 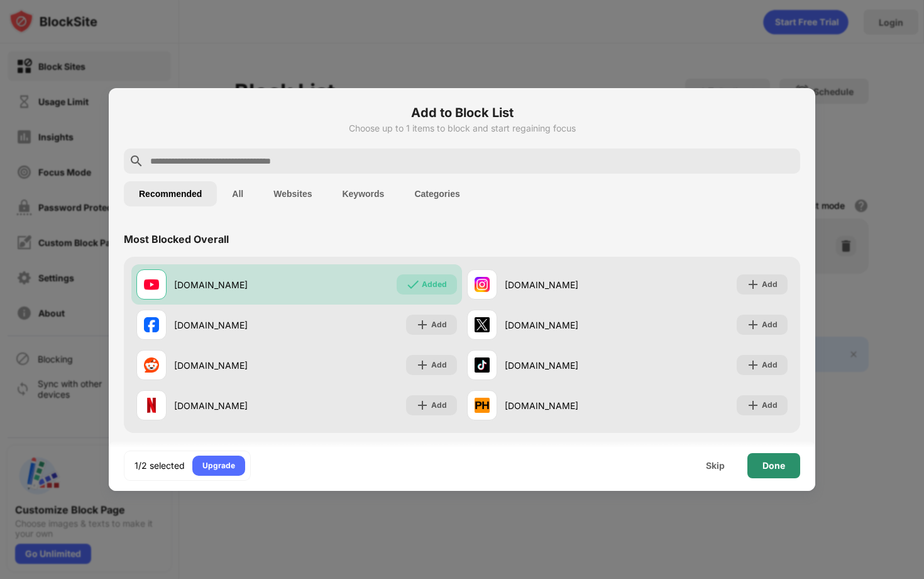 What do you see at coordinates (293, 194) in the screenshot?
I see `button: Websites` at bounding box center [293, 194].